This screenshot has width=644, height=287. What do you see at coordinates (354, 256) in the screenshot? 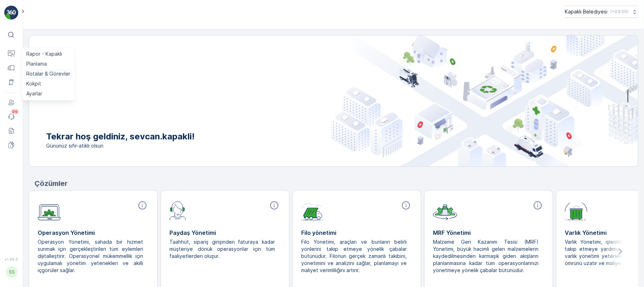
I see `p: Filo Yönetimi, araçları ve bunların belirli yönlerini takip etmeye yönelik çabalar bütünüdür. Fil...` at bounding box center [354, 256].